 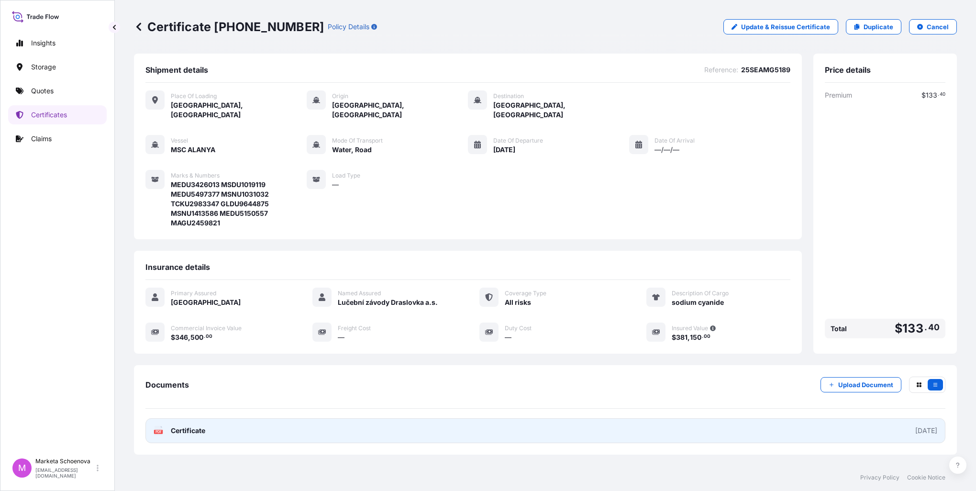 I want to click on span: Freight Cost, so click(x=354, y=328).